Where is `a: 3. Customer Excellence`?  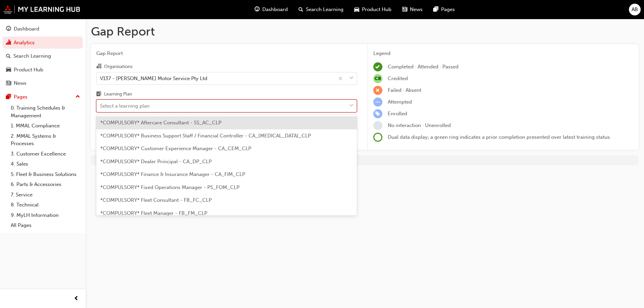
a: 3. Customer Excellence is located at coordinates (45, 154).